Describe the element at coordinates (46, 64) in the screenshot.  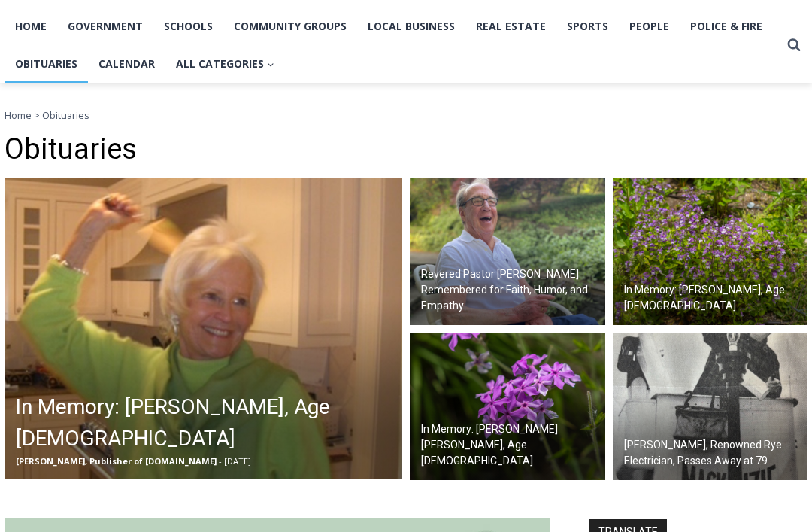
I see `a: Obituaries` at that location.